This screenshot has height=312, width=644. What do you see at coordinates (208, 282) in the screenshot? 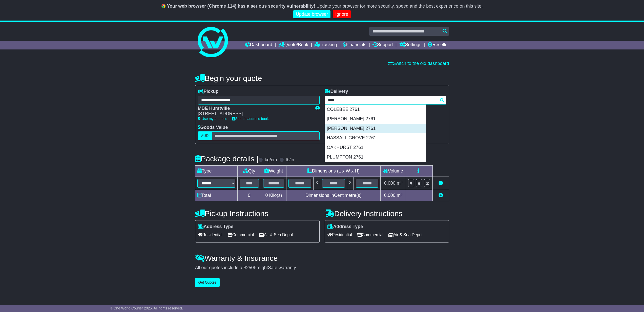
I see `button: Get Quotes` at bounding box center [208, 282].